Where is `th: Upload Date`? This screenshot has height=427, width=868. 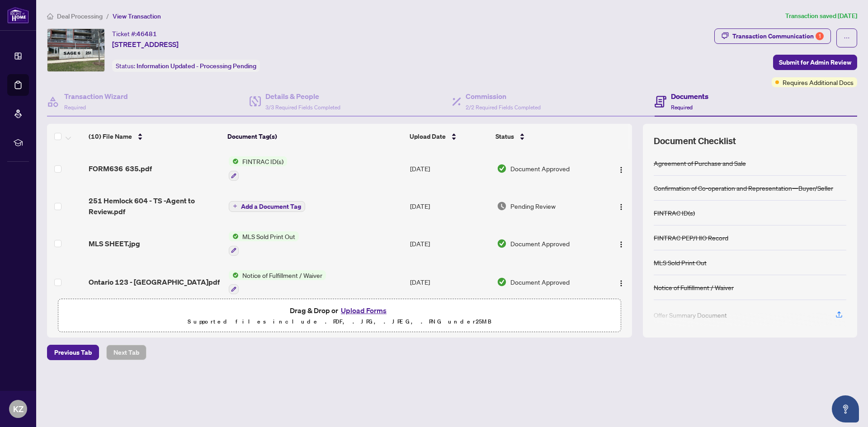 th: Upload Date is located at coordinates (449, 136).